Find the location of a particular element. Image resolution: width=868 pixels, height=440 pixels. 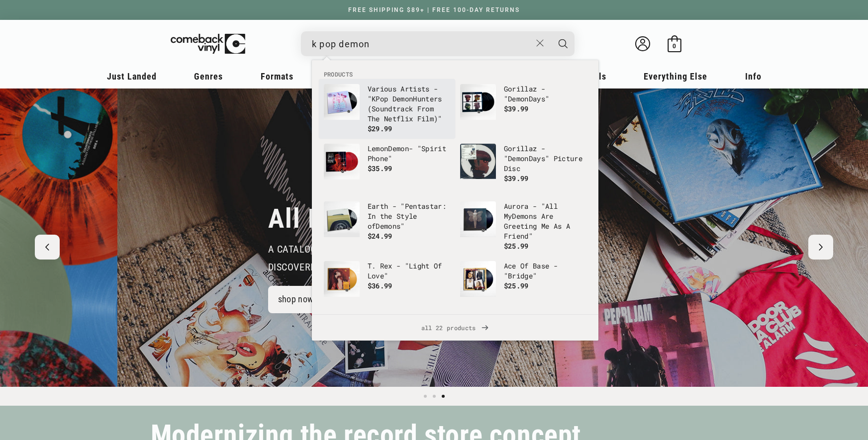

img: Gorillaz - "Demon Days" is located at coordinates (478, 102).